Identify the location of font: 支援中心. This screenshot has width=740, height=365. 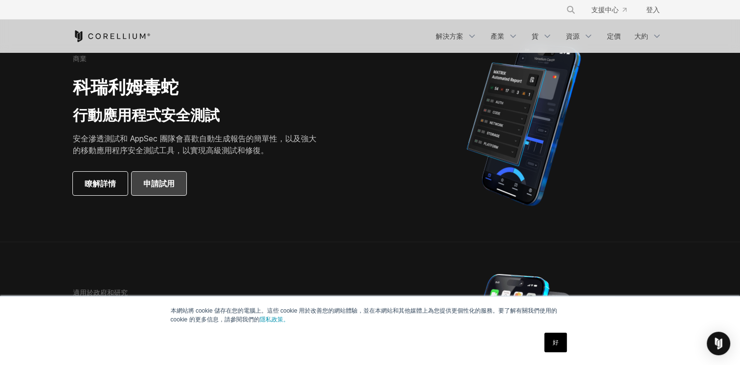
(605, 10).